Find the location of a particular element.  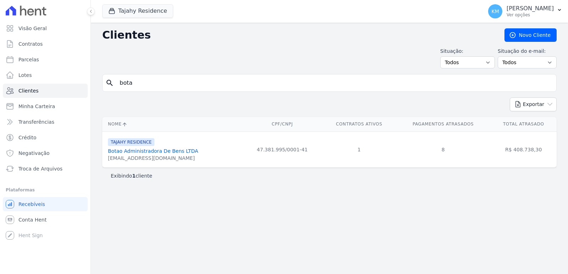

span: Lotes is located at coordinates (25, 75).